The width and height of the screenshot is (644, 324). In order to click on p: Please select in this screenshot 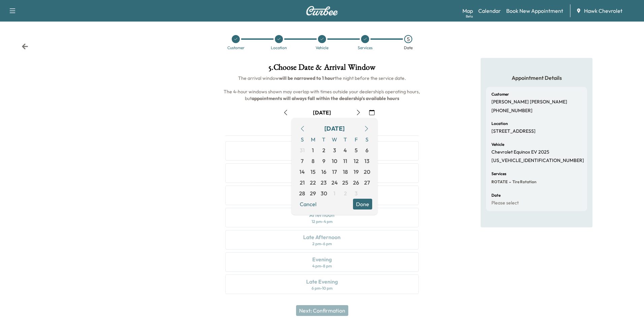, I will do `click(505, 203)`.